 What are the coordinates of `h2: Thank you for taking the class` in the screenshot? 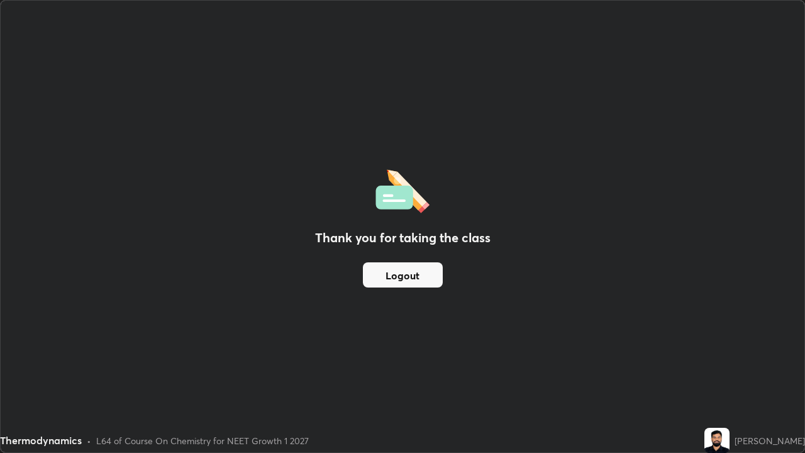 It's located at (402, 238).